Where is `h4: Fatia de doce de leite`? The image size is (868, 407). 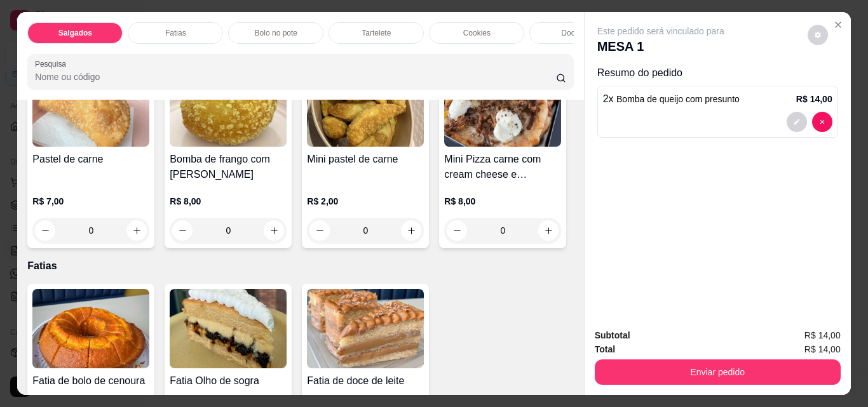
h4: Fatia de doce de leite is located at coordinates (365, 381).